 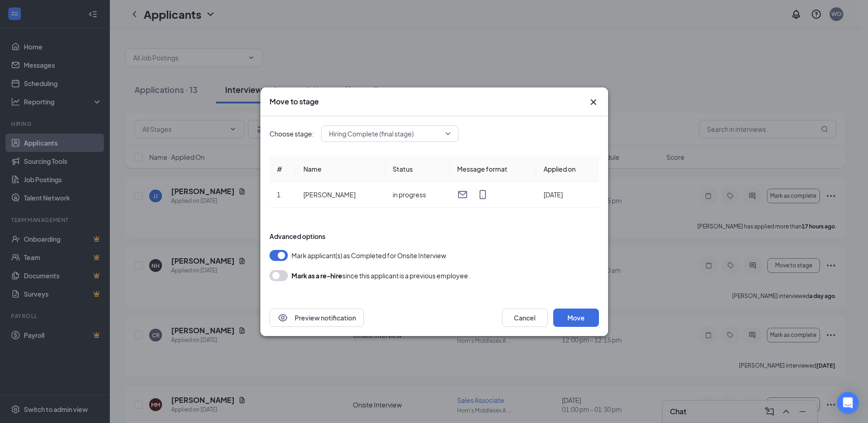 I want to click on th: Status, so click(x=418, y=169).